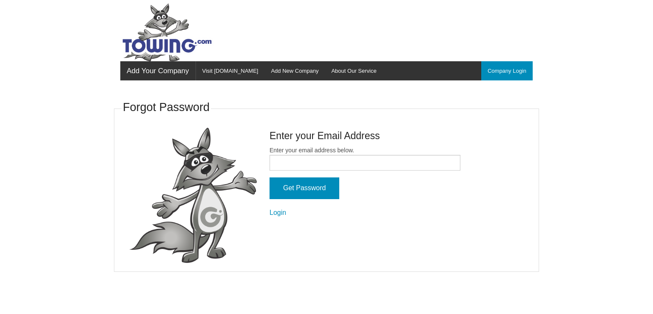  I want to click on a: Company Login, so click(507, 71).